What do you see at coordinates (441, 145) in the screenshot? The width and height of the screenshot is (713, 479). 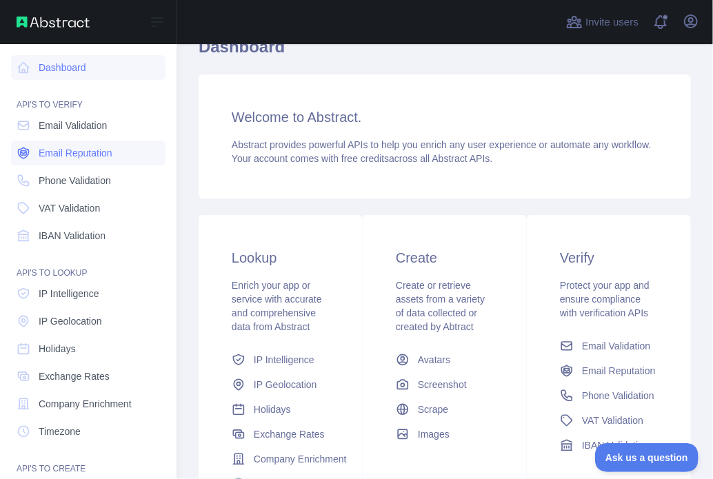 I see `span: Abstract provides powerful APIs to help you enrich any user experience or automate any workflow.` at bounding box center [441, 145].